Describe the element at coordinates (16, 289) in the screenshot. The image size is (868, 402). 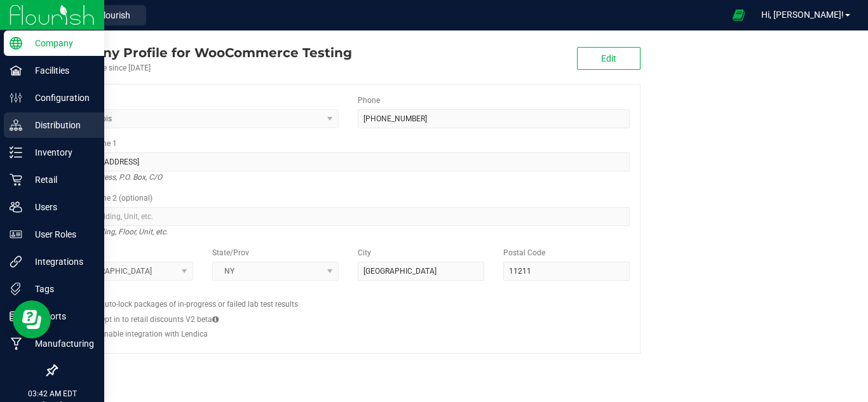
I see `inline-svg: Tags` at that location.